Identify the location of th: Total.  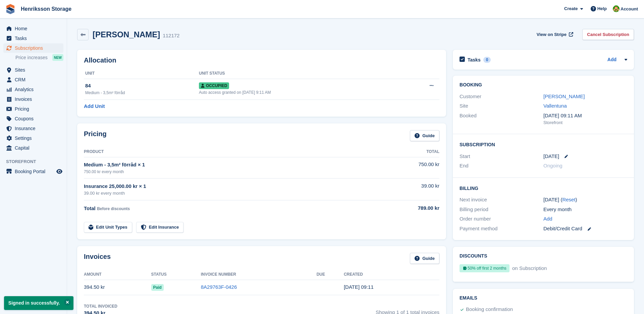
(408, 152).